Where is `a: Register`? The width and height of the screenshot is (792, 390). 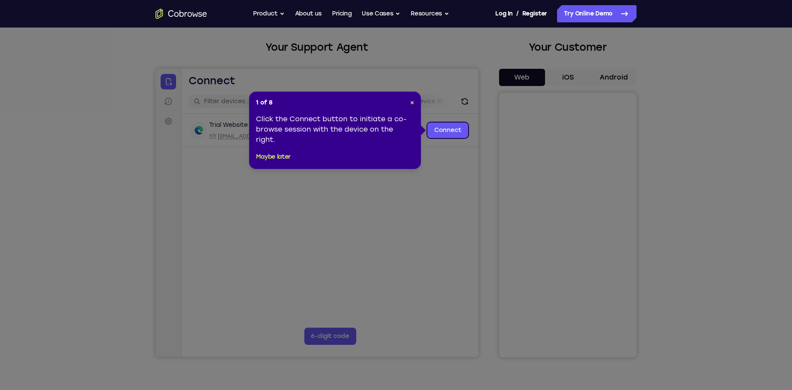 a: Register is located at coordinates (535, 14).